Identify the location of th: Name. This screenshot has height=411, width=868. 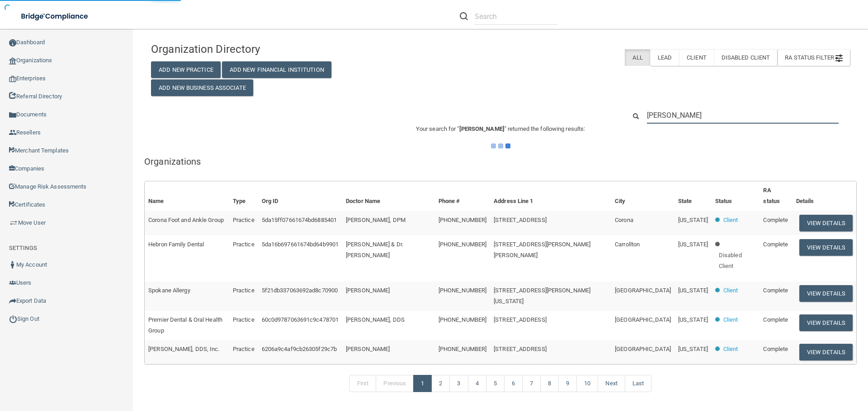
(187, 196).